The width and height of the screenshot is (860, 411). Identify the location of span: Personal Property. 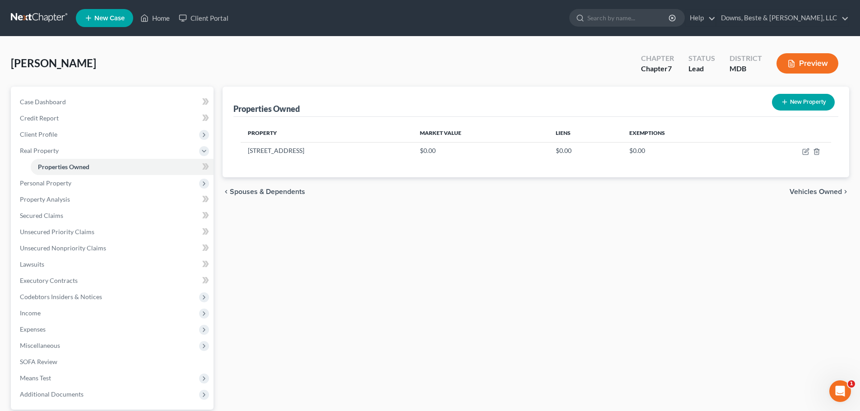
(46, 183).